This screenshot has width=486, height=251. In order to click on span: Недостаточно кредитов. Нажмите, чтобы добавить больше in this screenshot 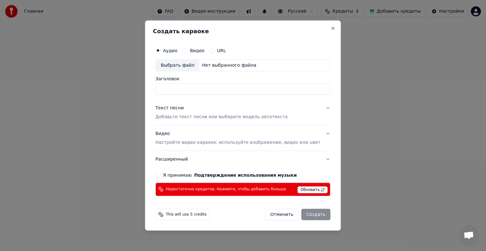, I will do `click(226, 190)`.